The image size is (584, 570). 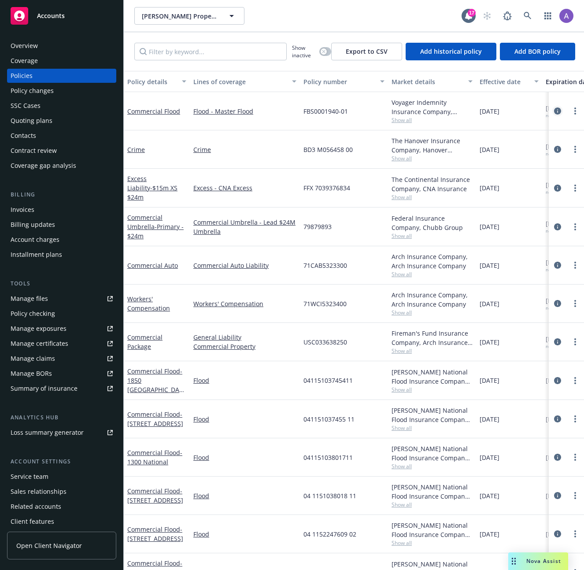 I want to click on div: Policy details, so click(x=152, y=81).